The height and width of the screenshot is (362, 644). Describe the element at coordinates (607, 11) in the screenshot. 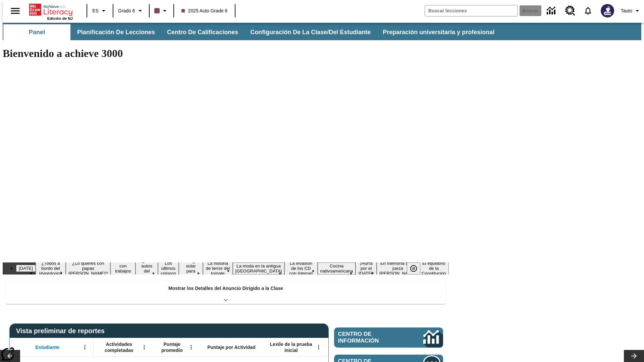

I see `img: Avatar` at that location.